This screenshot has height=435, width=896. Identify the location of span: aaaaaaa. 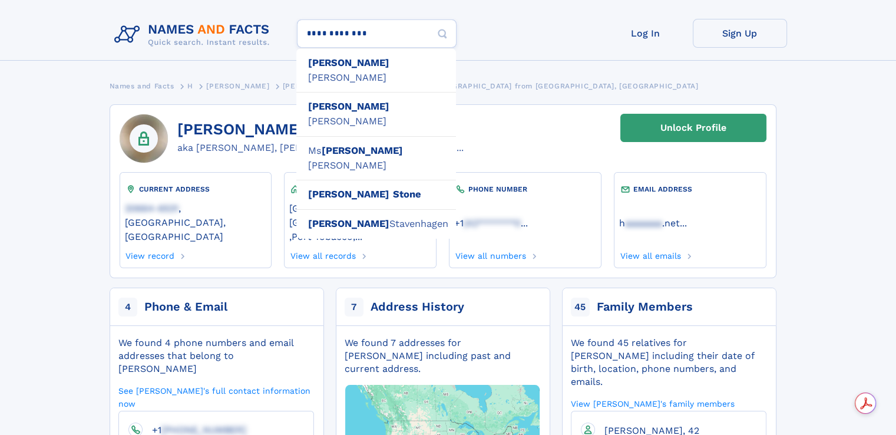
(643, 223).